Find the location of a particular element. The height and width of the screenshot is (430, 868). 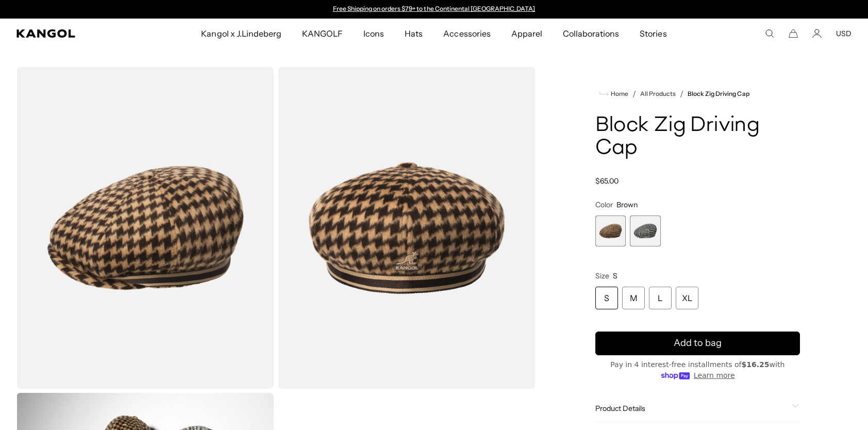

div: Announcement is located at coordinates (434, 10).